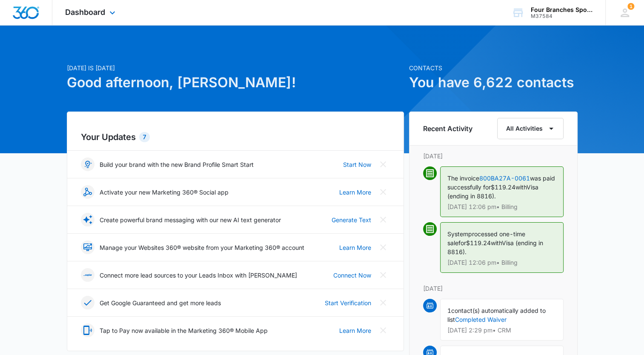  I want to click on h6: Recent Activity, so click(447, 129).